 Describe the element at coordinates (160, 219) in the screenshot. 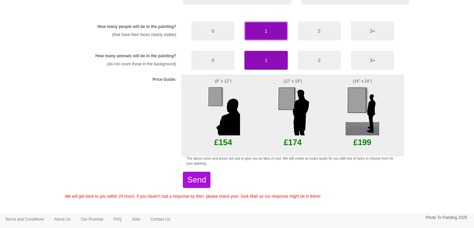

I see `a: Contact Us` at that location.